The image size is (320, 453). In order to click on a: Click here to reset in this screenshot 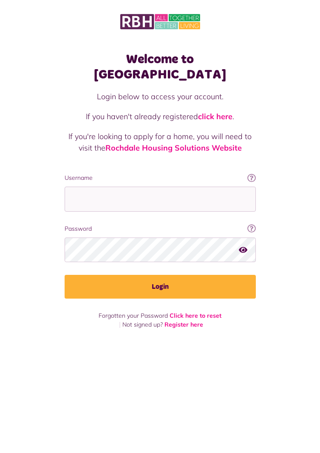, I will do `click(195, 316)`.